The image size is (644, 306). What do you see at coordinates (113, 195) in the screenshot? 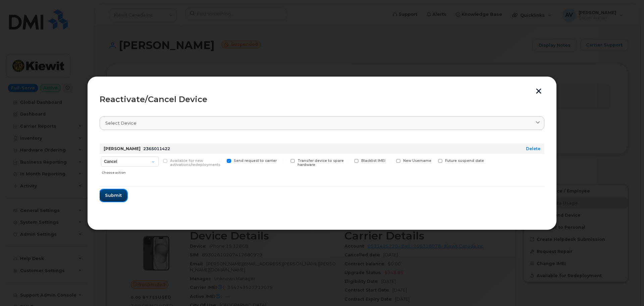
I see `span: Submit` at bounding box center [113, 195].